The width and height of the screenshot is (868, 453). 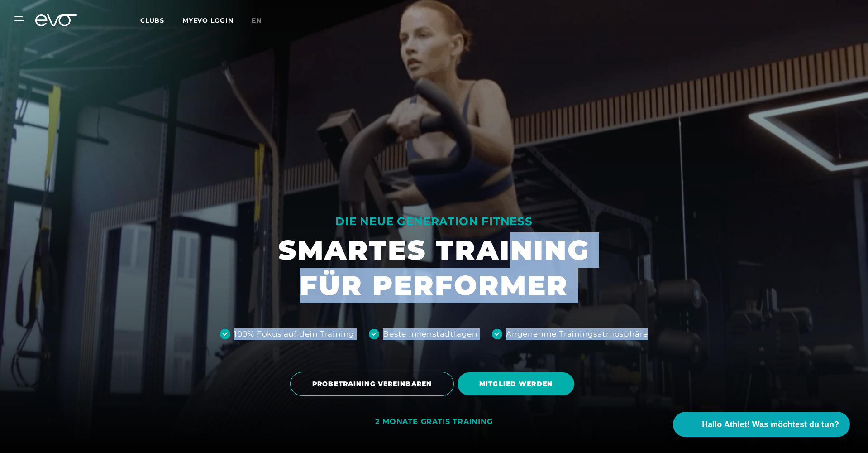 I want to click on a: PROBETRAINING VEREINBAREN, so click(x=374, y=383).